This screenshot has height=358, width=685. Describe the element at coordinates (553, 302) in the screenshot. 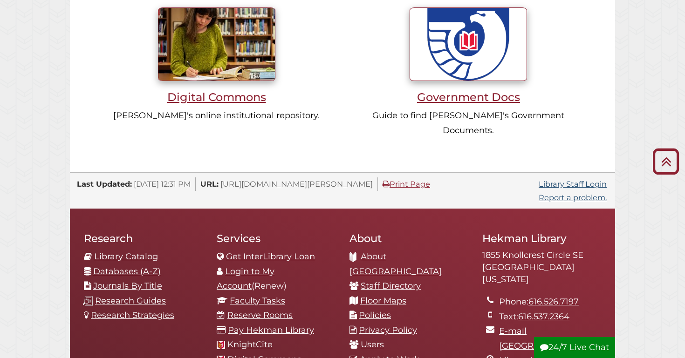

I see `a: 616.526.7197` at that location.